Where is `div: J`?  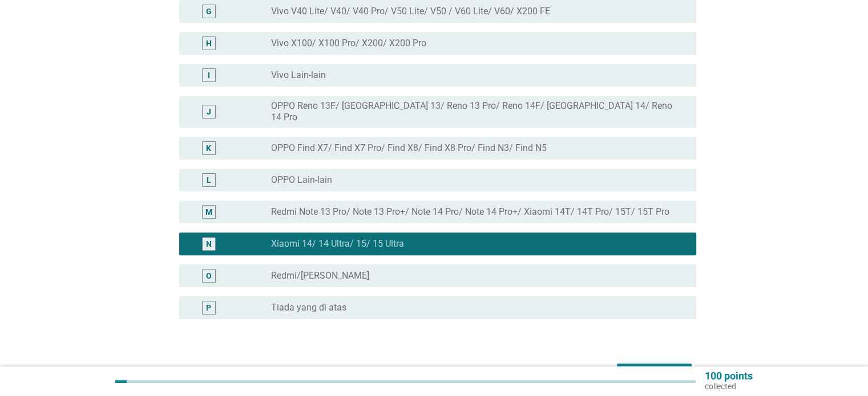
div: J is located at coordinates (209, 112).